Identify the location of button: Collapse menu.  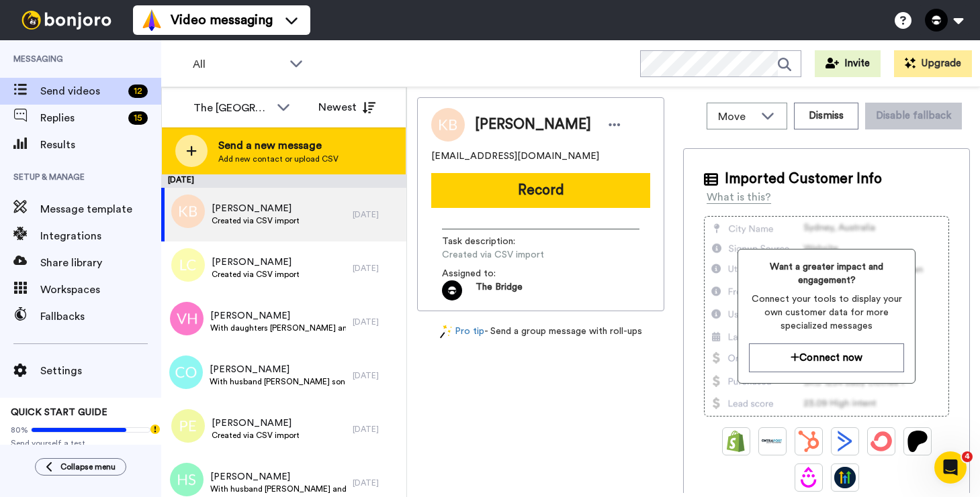
(81, 467).